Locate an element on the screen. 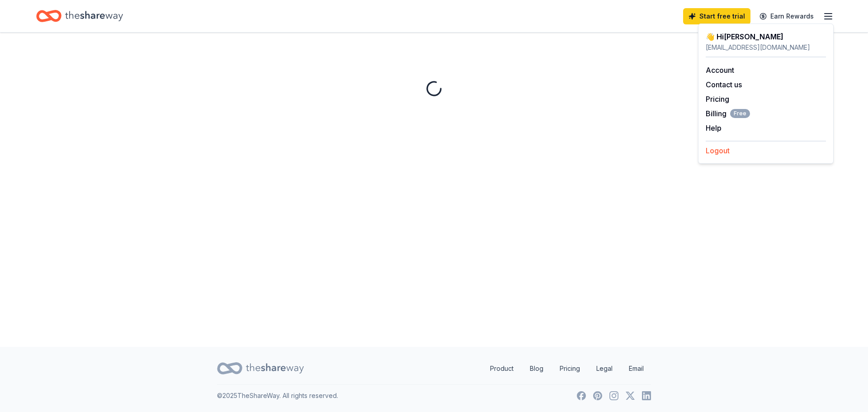  button: BillingFree is located at coordinates (728, 114).